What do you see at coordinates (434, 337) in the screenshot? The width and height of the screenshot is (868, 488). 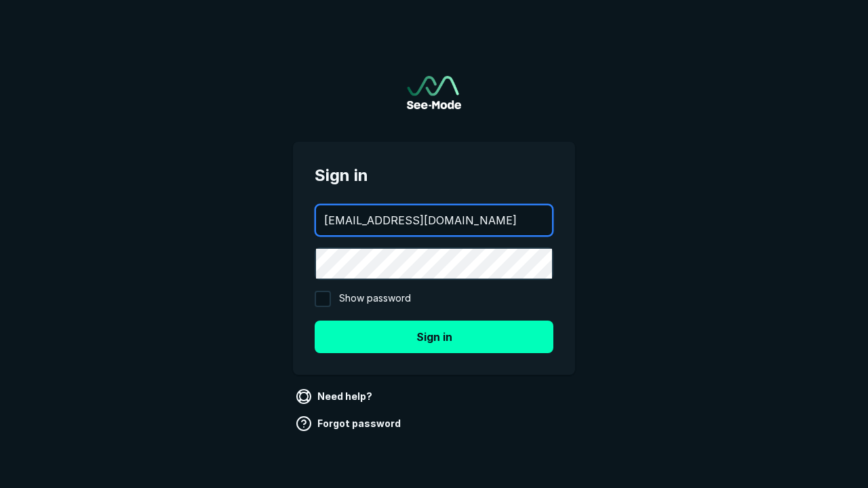 I see `button: Sign in` at bounding box center [434, 337].